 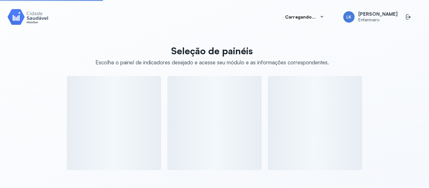 I want to click on img: Logotipo do produto Monitor, so click(x=28, y=17).